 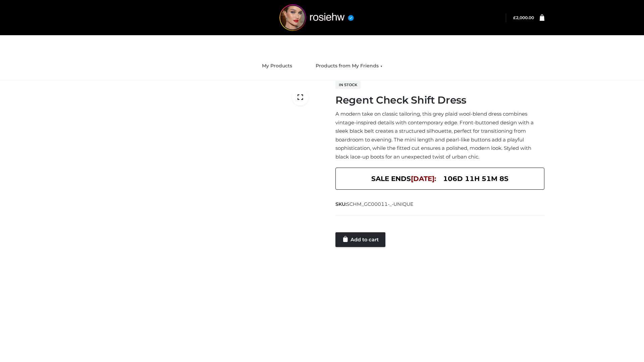 I want to click on a: My Products, so click(x=277, y=66).